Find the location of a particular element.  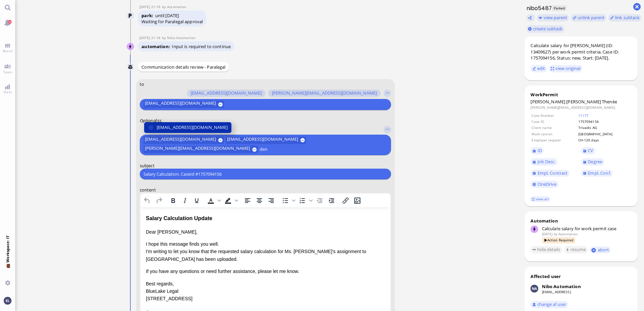

button: Align left is located at coordinates (247, 200).